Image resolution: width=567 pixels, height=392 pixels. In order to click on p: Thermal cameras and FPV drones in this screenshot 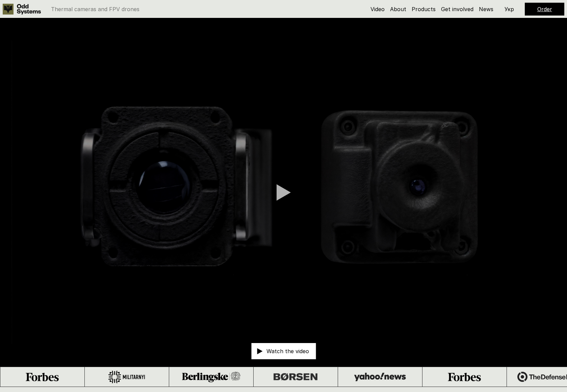, I will do `click(95, 9)`.